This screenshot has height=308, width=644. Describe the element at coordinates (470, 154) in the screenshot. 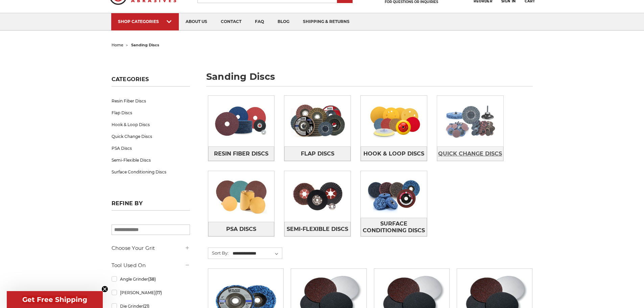

I see `span: Quick Change Discs` at that location.